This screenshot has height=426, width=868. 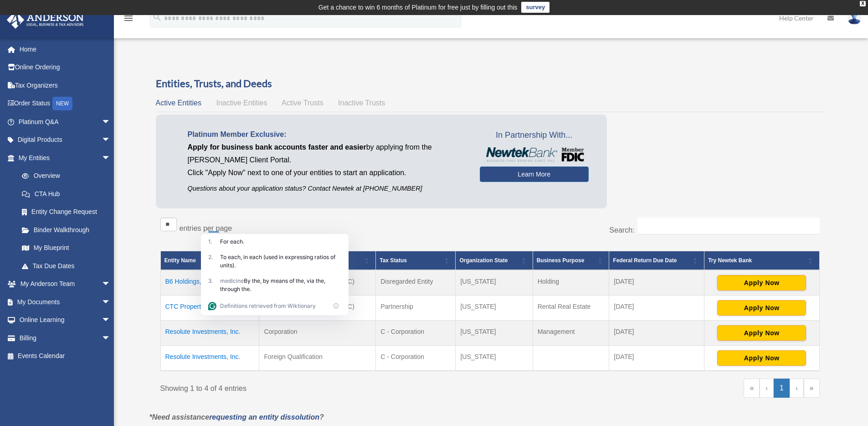 What do you see at coordinates (418, 7) in the screenshot?
I see `div: Get a chance to win 6 months of Platinum for free just by filling out this` at bounding box center [418, 7].